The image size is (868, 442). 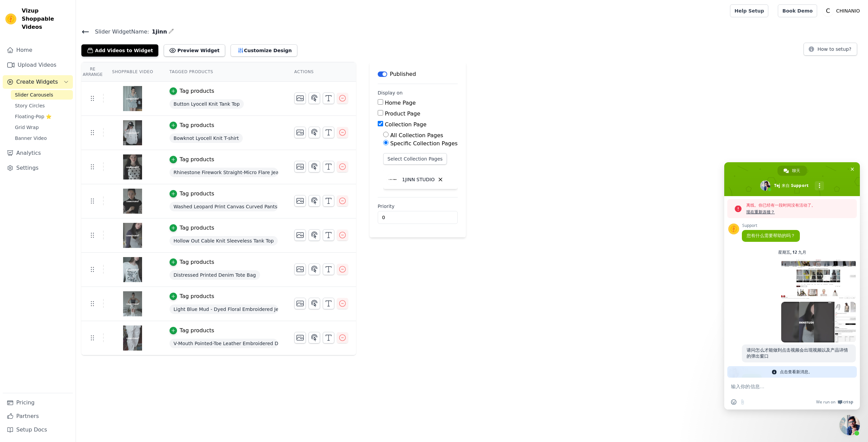 What do you see at coordinates (405, 124) in the screenshot?
I see `label: Collection Page` at bounding box center [405, 124].